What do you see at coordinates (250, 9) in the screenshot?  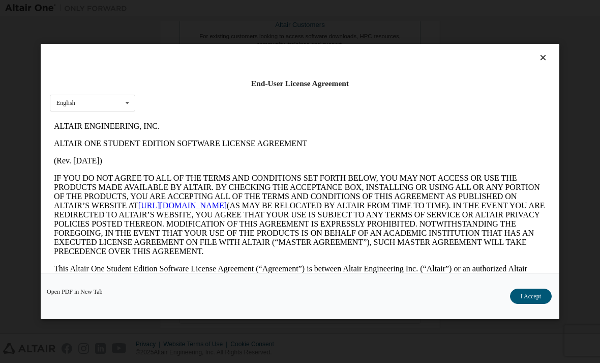 I see `p: ALTAIR ENGINEERING, INC.` at bounding box center [250, 9].